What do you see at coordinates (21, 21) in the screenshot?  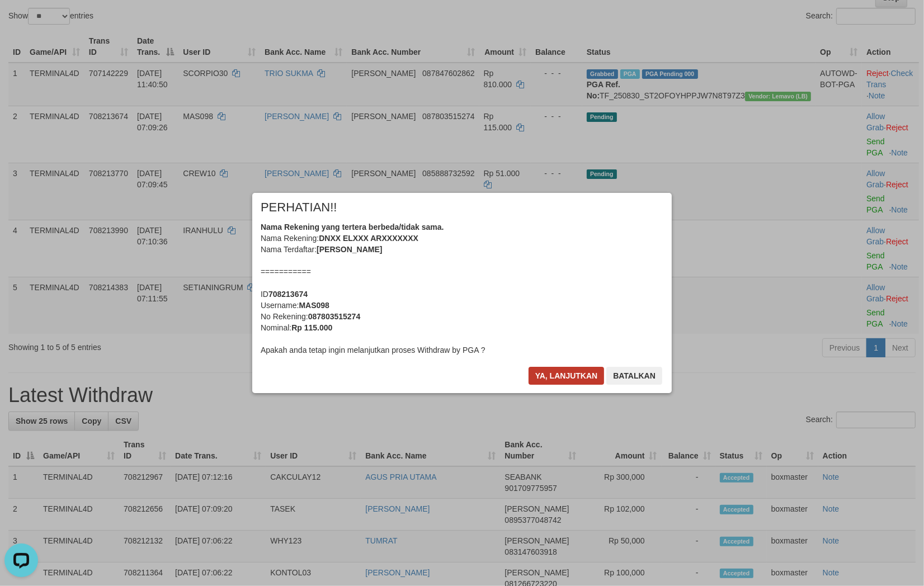 I see `button: Open LiveChat chat widget` at bounding box center [21, 21].